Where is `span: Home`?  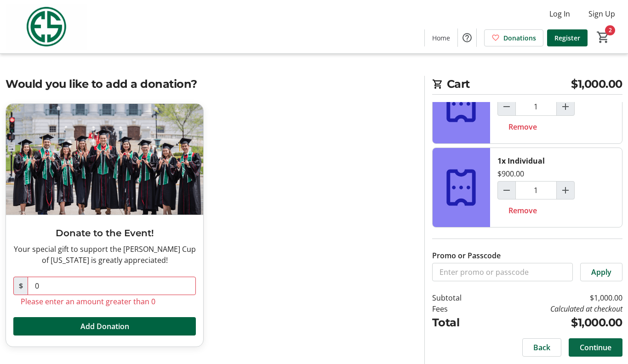 span: Home is located at coordinates (441, 38).